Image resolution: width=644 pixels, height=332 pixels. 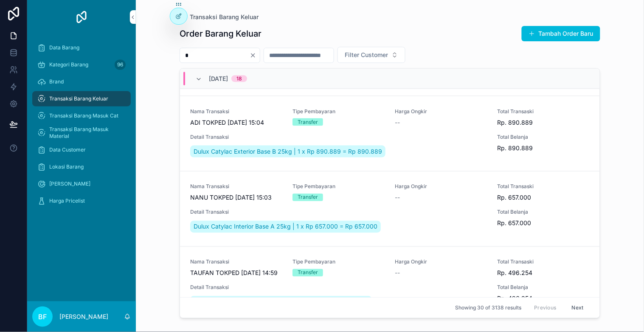 I want to click on span: Filter Customer, so click(x=367, y=55).